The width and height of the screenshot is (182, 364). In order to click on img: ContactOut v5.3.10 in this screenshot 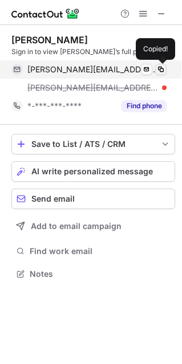, I will do `click(46, 14)`.